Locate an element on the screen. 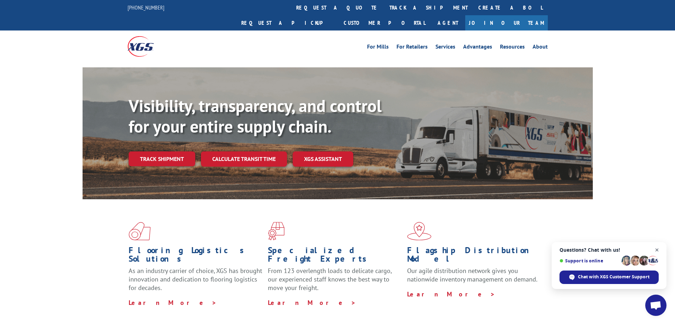 This screenshot has height=323, width=675. span: Chat with XGS Customer Support is located at coordinates (613, 277).